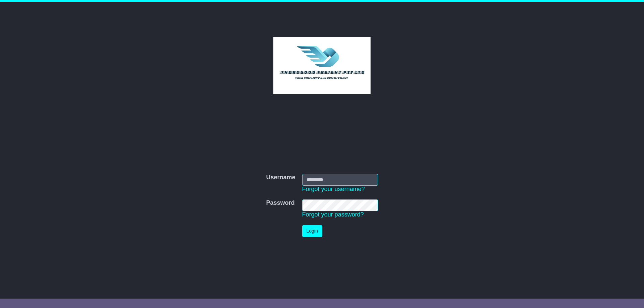  Describe the element at coordinates (322, 65) in the screenshot. I see `img: Thorogood Freight Pty Ltd` at that location.